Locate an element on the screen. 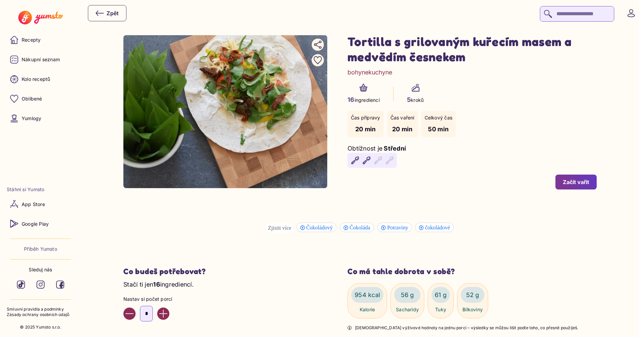 Image resolution: width=644 pixels, height=337 pixels. h1: Tortilla s grilovaným kuřecím masem a medvědím česnekem is located at coordinates (472, 49).